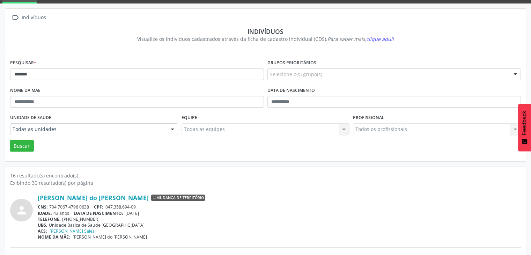  I want to click on label: Profissional, so click(368, 118).